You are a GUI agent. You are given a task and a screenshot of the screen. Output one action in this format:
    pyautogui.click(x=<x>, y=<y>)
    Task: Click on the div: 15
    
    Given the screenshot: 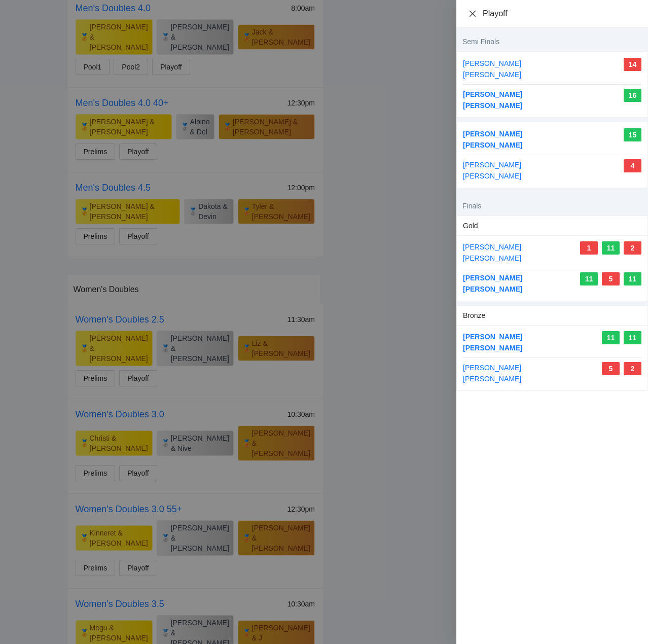 What is the action you would take?
    pyautogui.click(x=633, y=135)
    